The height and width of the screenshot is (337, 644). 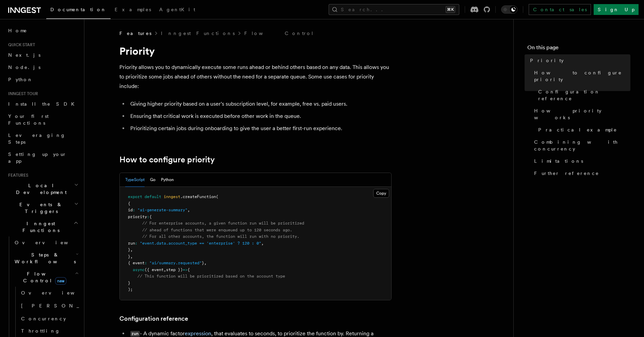 What do you see at coordinates (40, 331) in the screenshot?
I see `span: Throttling` at bounding box center [40, 331].